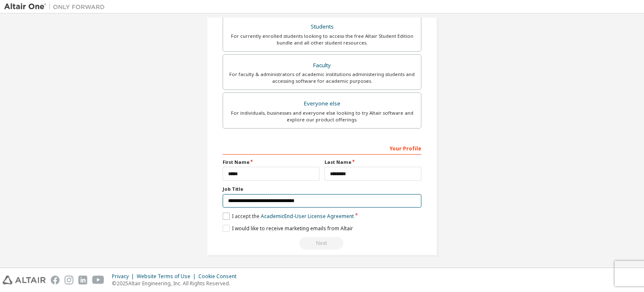  I want to click on img: instagram.svg, so click(69, 280).